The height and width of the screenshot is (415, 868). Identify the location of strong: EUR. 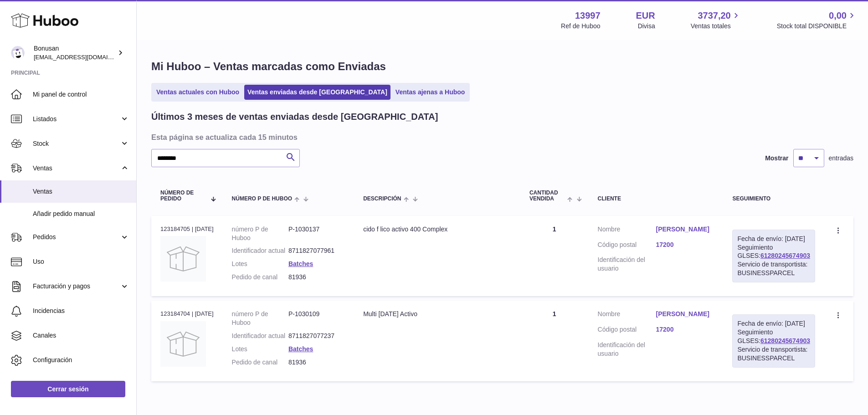
(645, 16).